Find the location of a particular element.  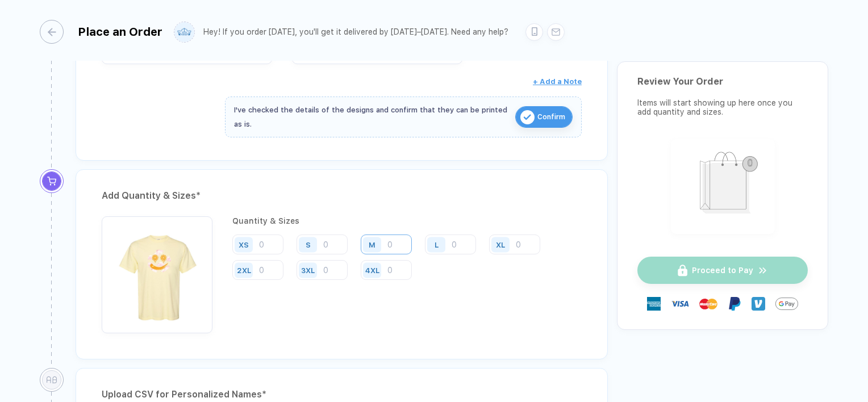

img: master-card is located at coordinates (708, 304).